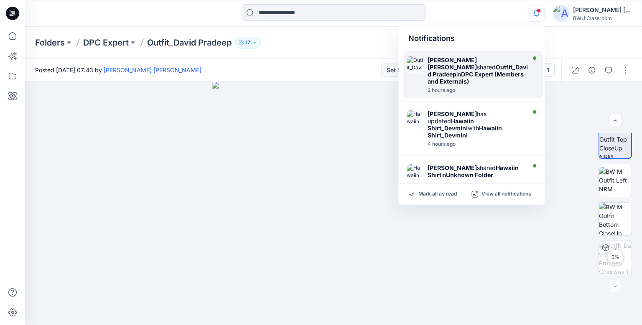 The image size is (642, 325). I want to click on p: DPC Expert, so click(106, 43).